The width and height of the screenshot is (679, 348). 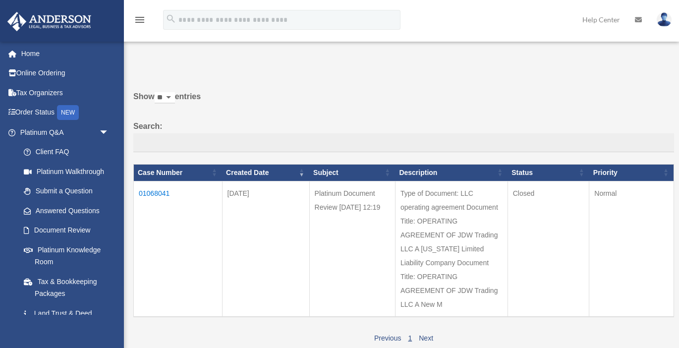 I want to click on input: Search:, so click(x=403, y=143).